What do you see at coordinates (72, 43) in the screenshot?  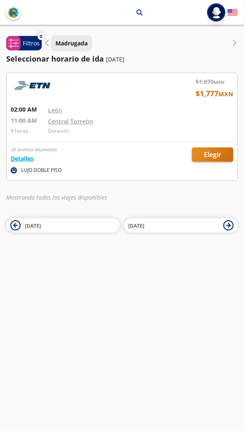 I see `p: Madrugada` at bounding box center [72, 43].